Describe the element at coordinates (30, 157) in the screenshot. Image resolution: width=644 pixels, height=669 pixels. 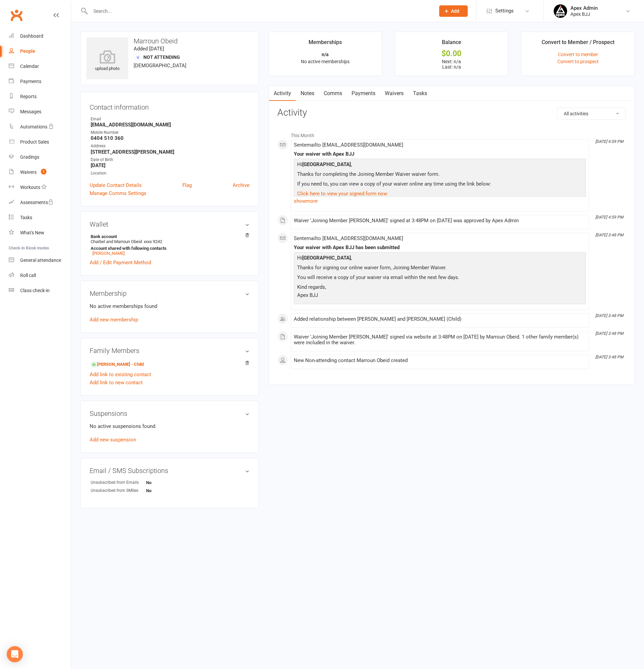
I see `div: Gradings` at that location.